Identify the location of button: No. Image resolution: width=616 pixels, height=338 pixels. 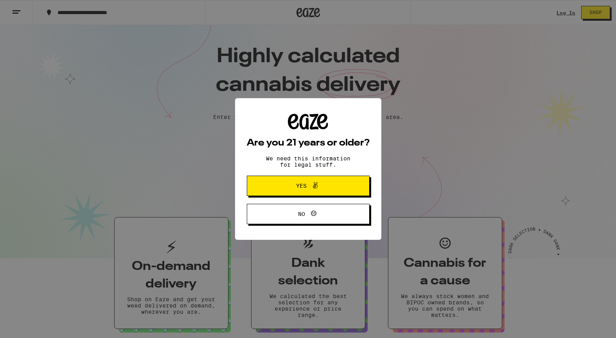
(308, 214).